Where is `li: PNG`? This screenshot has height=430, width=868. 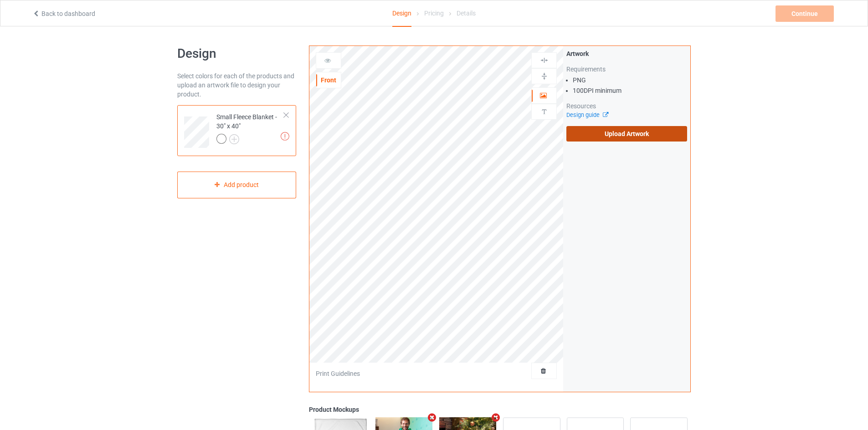 li: PNG is located at coordinates (630, 80).